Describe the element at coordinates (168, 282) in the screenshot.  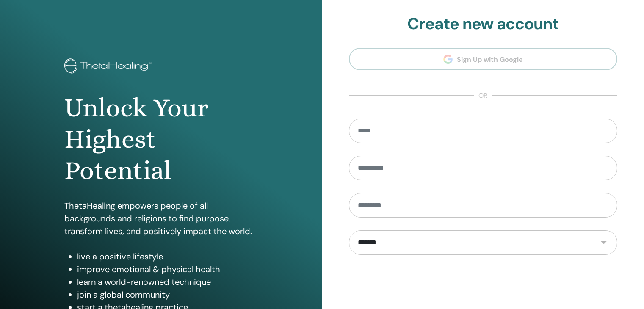
I see `li: learn a world-renowned technique` at that location.